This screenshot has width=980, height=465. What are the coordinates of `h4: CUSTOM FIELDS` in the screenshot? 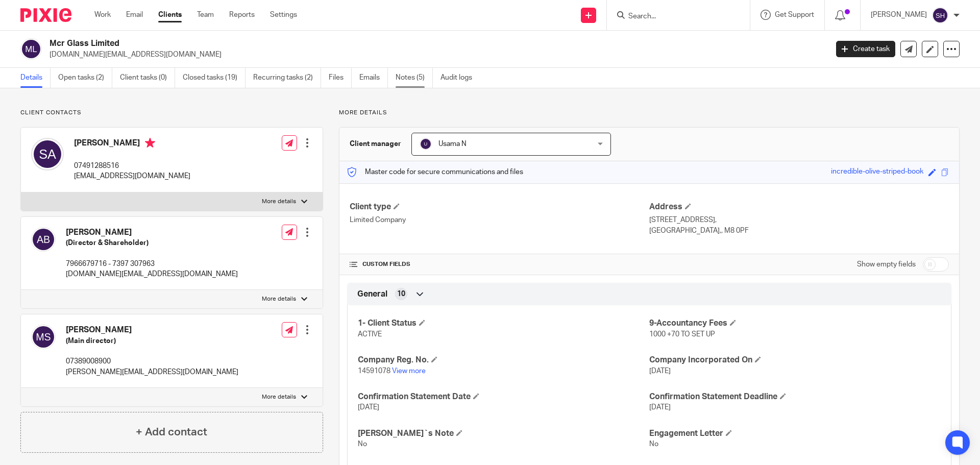 It's located at (499, 265).